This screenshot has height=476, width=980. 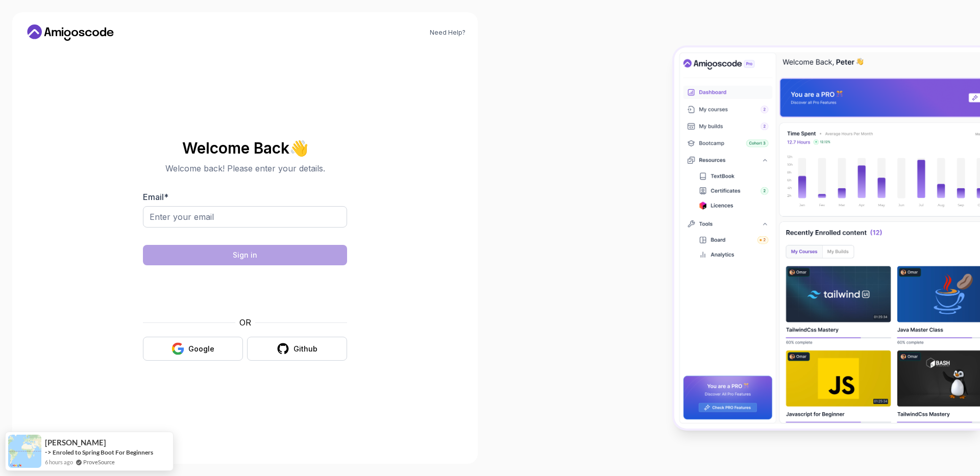 What do you see at coordinates (245, 148) in the screenshot?
I see `h2: Welcome Back` at bounding box center [245, 148].